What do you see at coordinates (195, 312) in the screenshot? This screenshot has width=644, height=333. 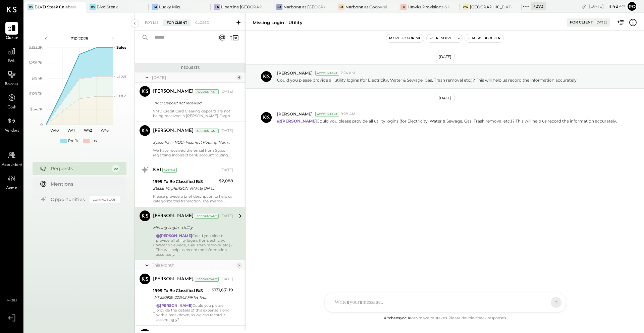 I see `div: Could you please provide the details of this expense along with a breakdown, so we can record it ...` at bounding box center [195, 312].